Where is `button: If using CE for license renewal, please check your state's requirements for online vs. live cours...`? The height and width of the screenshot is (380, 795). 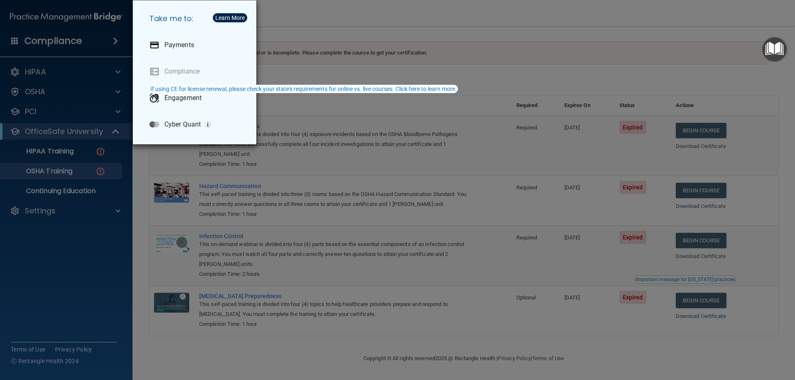
button: If using CE for license renewal, please check your state's requirements for online vs. live cours... is located at coordinates (303, 89).